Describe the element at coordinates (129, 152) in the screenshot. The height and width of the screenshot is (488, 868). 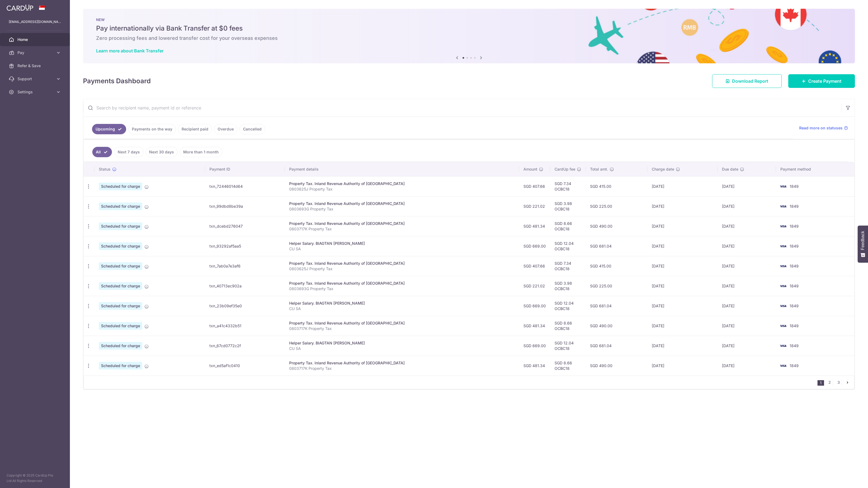
I see `a: Next 7 days` at that location.